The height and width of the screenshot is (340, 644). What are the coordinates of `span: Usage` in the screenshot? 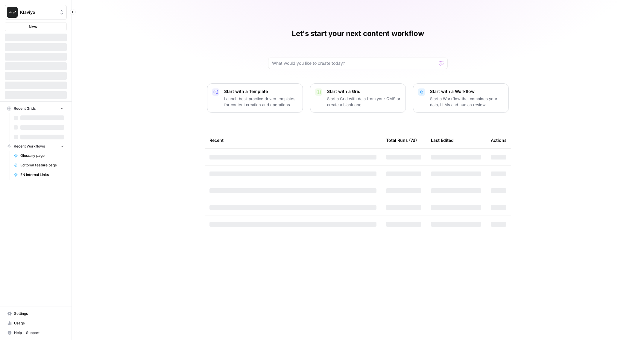 It's located at (39, 323).